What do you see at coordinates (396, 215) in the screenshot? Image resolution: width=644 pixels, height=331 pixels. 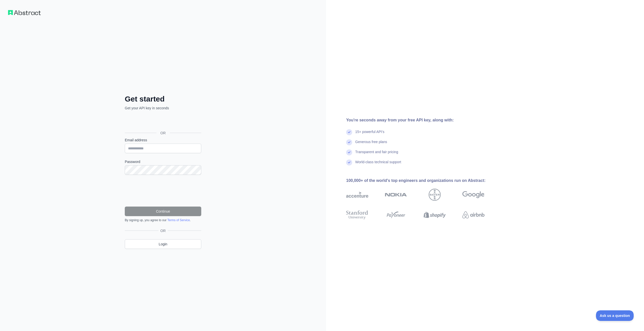 I see `img: payoneer` at bounding box center [396, 215].